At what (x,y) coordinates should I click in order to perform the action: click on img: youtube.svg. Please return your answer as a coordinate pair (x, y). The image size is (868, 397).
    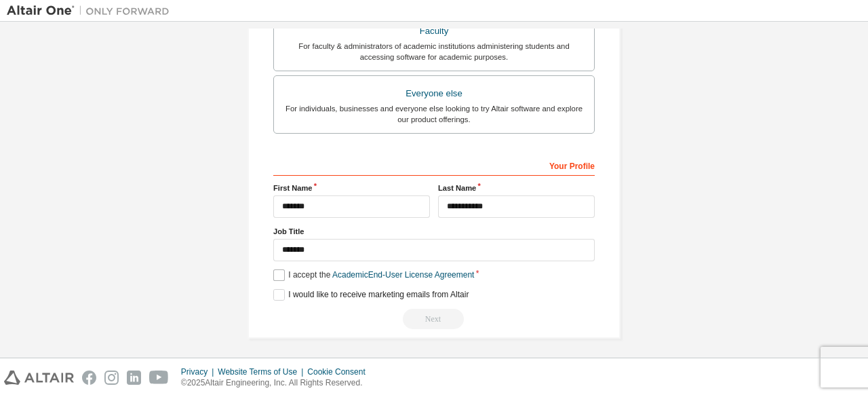
    Looking at the image, I should click on (159, 378).